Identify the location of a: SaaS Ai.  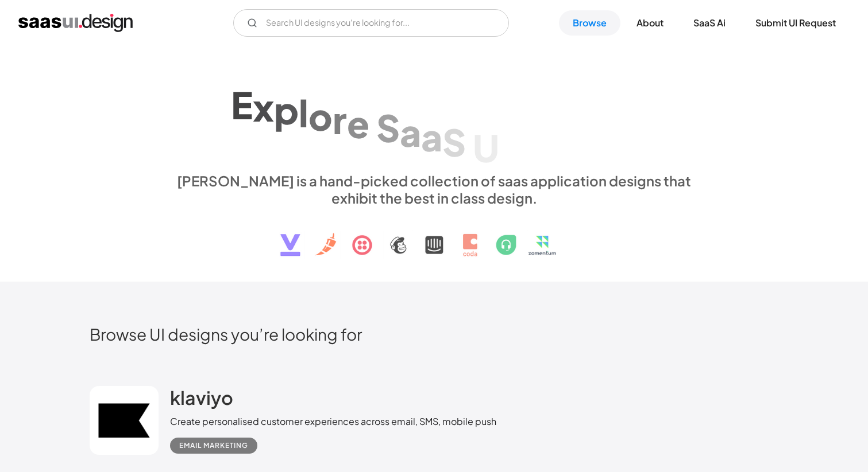
(709, 23).